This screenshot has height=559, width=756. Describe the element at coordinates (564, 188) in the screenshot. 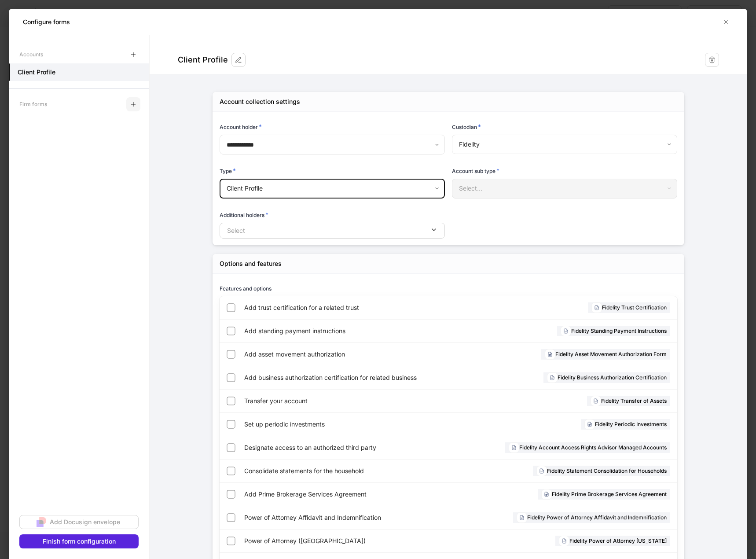

I see `div: Select...` at that location.